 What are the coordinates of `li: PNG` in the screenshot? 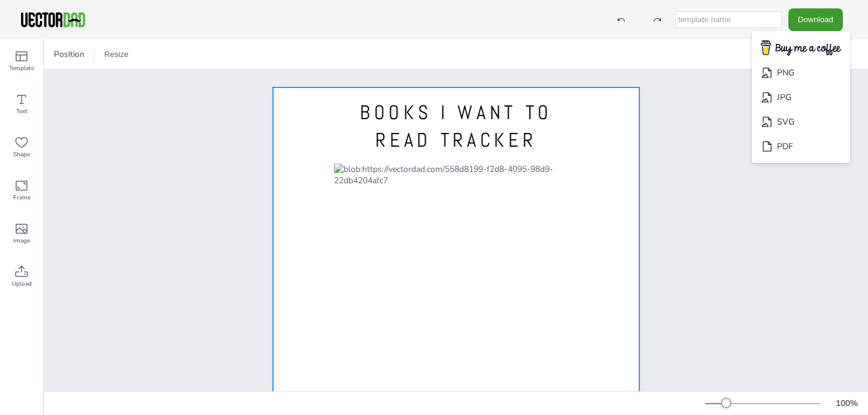 It's located at (801, 73).